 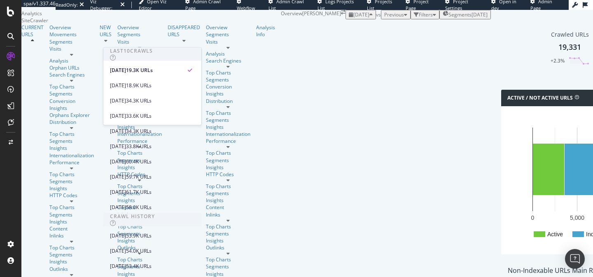 What do you see at coordinates (105, 31) in the screenshot?
I see `a: NEW URLS` at bounding box center [105, 31].